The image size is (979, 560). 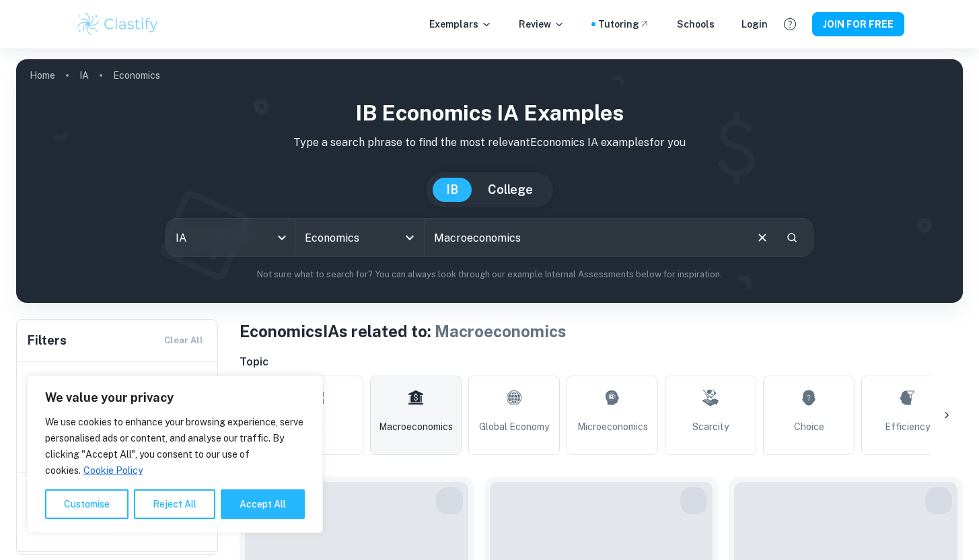 What do you see at coordinates (601, 362) in the screenshot?
I see `h6: Topic` at bounding box center [601, 362].